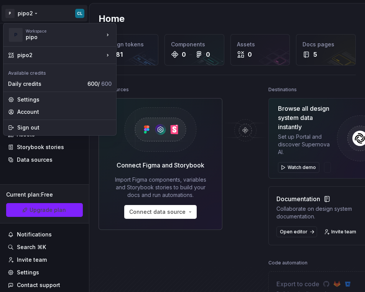 This screenshot has width=365, height=292. I want to click on div: pipo, so click(58, 37).